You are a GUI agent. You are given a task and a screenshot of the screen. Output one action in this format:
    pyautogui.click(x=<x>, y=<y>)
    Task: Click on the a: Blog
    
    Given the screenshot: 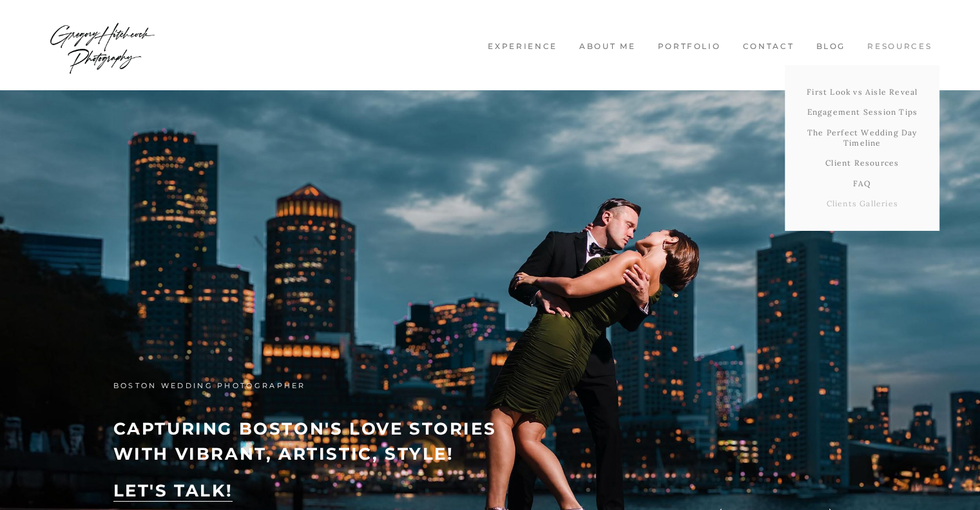 What is the action you would take?
    pyautogui.click(x=830, y=46)
    